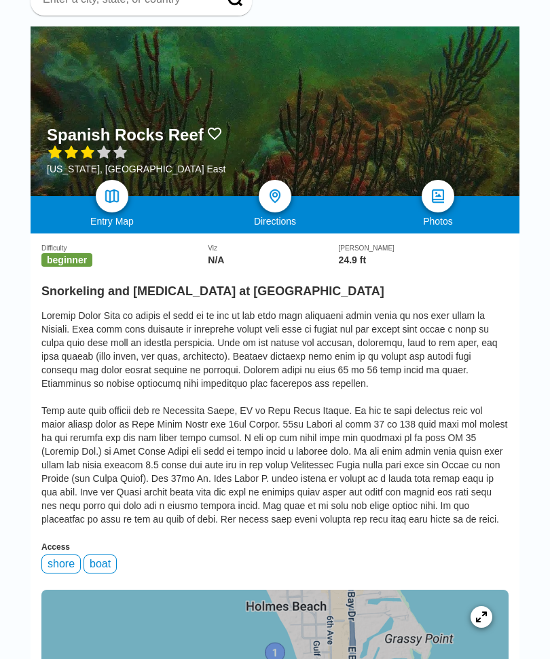 This screenshot has width=550, height=659. I want to click on img: photos, so click(438, 196).